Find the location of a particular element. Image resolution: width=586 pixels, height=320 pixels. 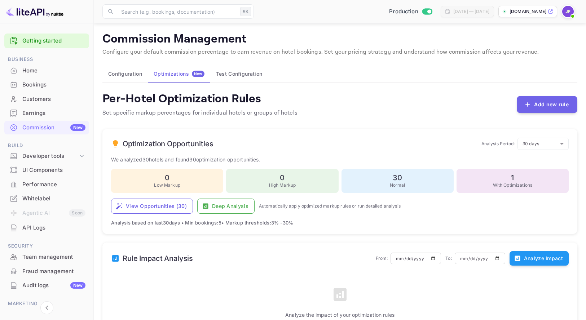

p: Low Markup is located at coordinates (167, 185).